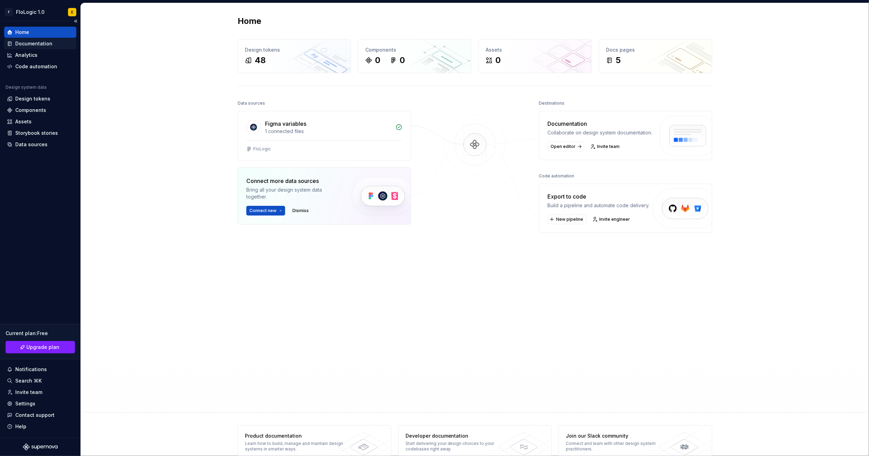  What do you see at coordinates (35, 415) in the screenshot?
I see `div: Contact support` at bounding box center [35, 415].